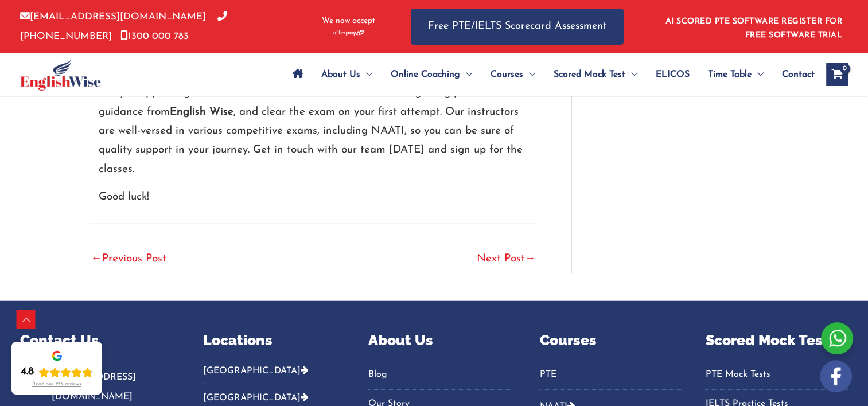 This screenshot has width=868, height=406. What do you see at coordinates (313, 197) in the screenshot?
I see `p: Good luck!` at bounding box center [313, 197].